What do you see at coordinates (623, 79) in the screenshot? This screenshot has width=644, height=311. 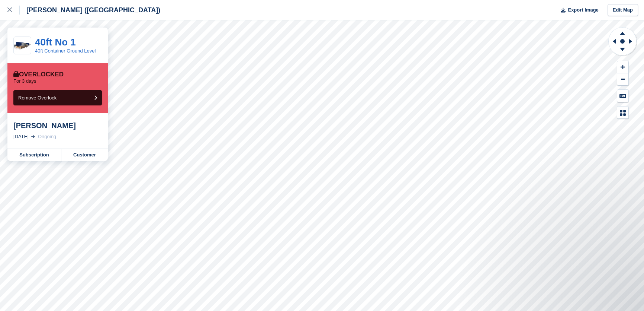 I see `button: Zoom Out` at bounding box center [623, 79].